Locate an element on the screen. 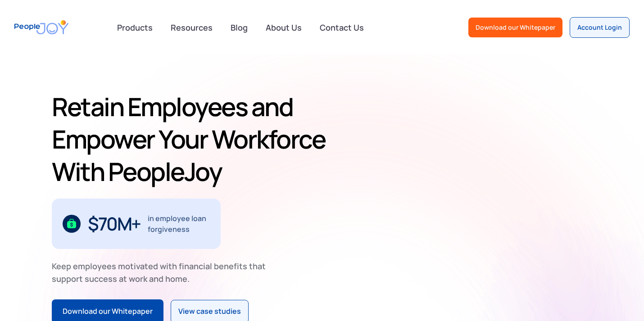 This screenshot has height=321, width=644. div: Products is located at coordinates (134, 27).